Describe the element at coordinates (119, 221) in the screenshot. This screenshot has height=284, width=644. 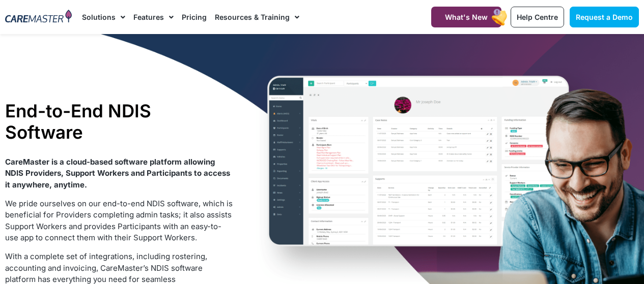
I see `span: We pride ourselves on our end-to-end NDIS software, which is beneficial for Providers completing ...` at that location.